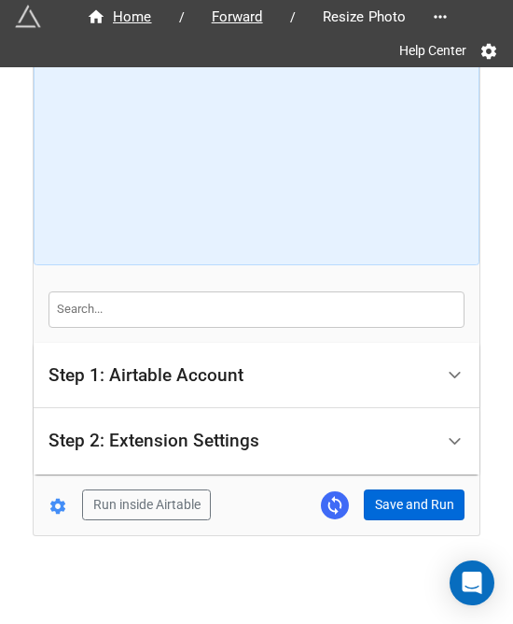  Describe the element at coordinates (257, 309) in the screenshot. I see `input: Search...` at that location.